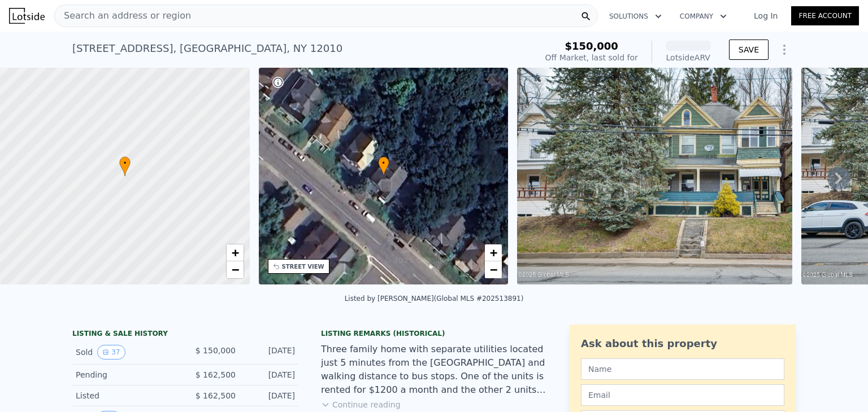  Describe the element at coordinates (703, 17) in the screenshot. I see `button: Company` at that location.